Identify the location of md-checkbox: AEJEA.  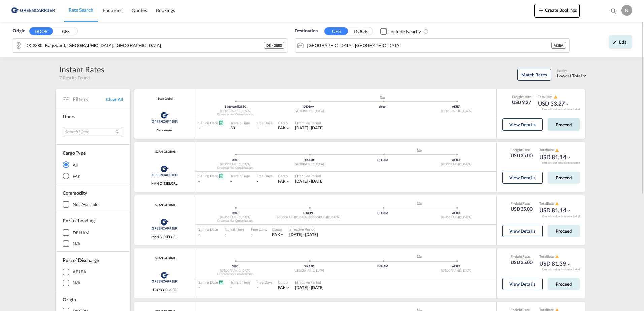
(93, 272).